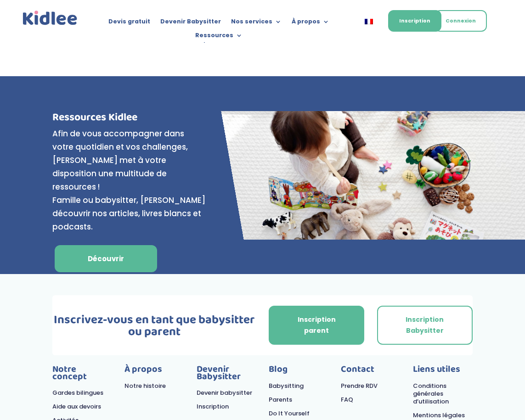 This screenshot has width=525, height=420. What do you see at coordinates (371, 374) in the screenshot?
I see `p: Contact` at bounding box center [371, 374].